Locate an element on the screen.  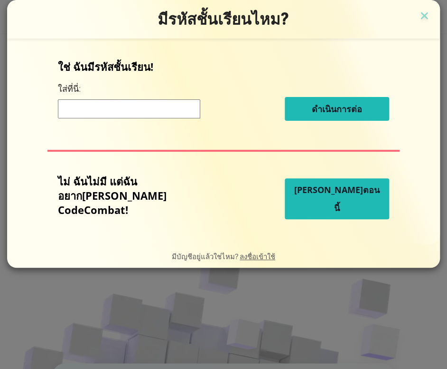
font: ลงชื่อเข้าใช้ is located at coordinates (257, 256).